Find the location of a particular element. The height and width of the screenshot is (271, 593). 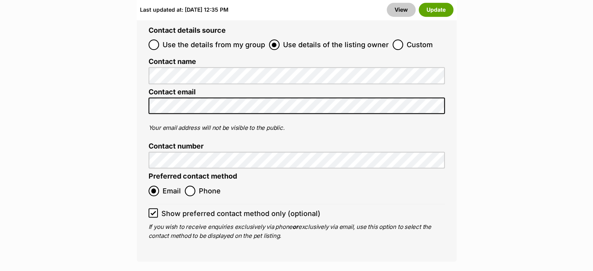

span: Phone is located at coordinates (210, 191).